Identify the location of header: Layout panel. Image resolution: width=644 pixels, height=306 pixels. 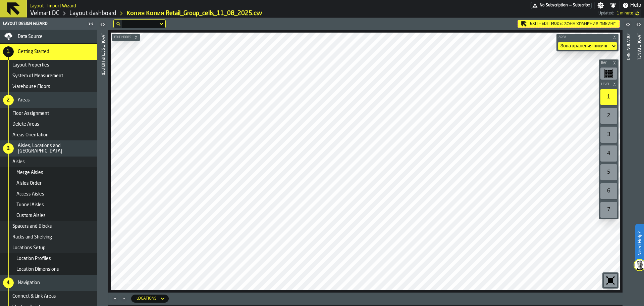
(638, 162).